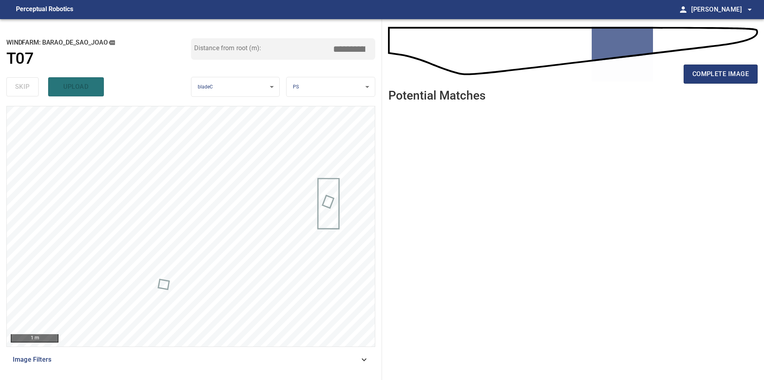  I want to click on span: arrow_drop_down, so click(750, 10).